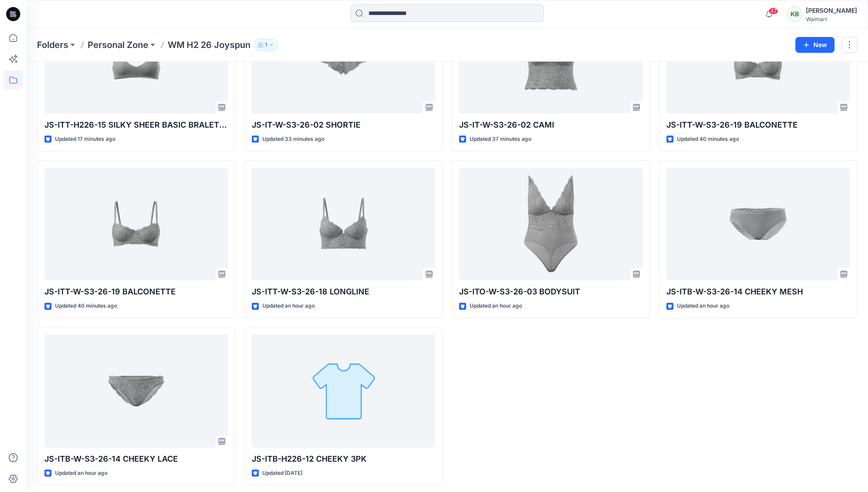 This screenshot has height=492, width=868. What do you see at coordinates (343, 125) in the screenshot?
I see `p: JS-IT-W-S3-26-02 SHORTIE` at bounding box center [343, 125].